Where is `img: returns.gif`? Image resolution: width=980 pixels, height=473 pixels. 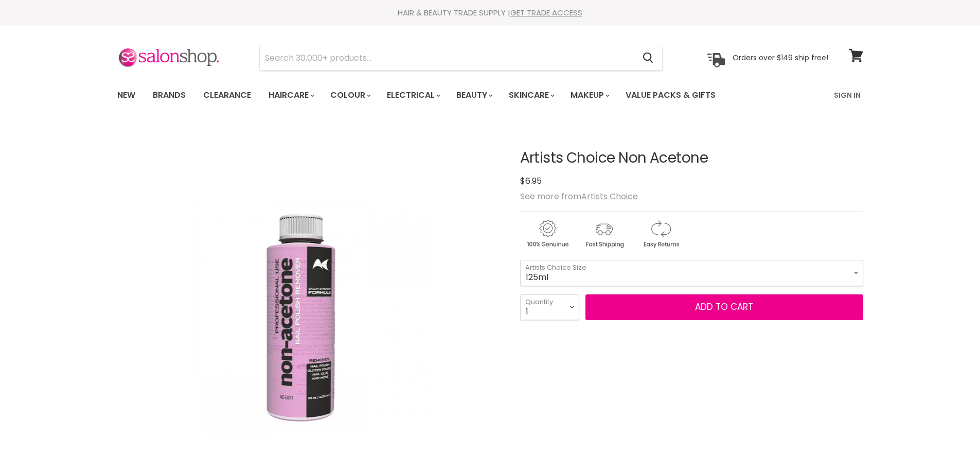 img: returns.gif is located at coordinates (661, 234).